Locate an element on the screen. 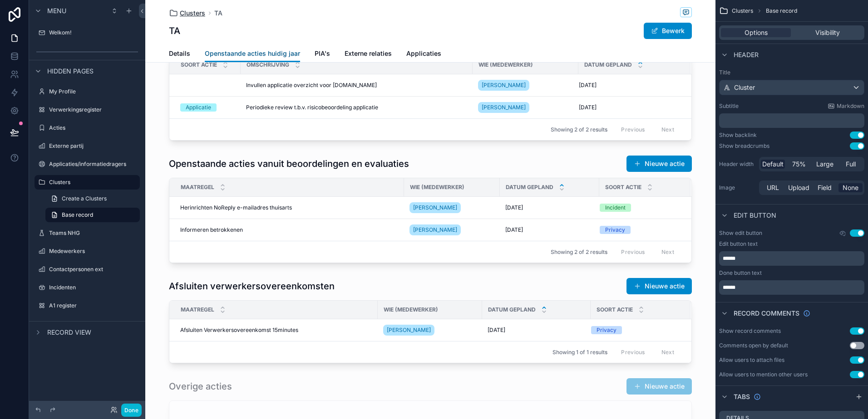  span: Hidden pages is located at coordinates (70, 71).